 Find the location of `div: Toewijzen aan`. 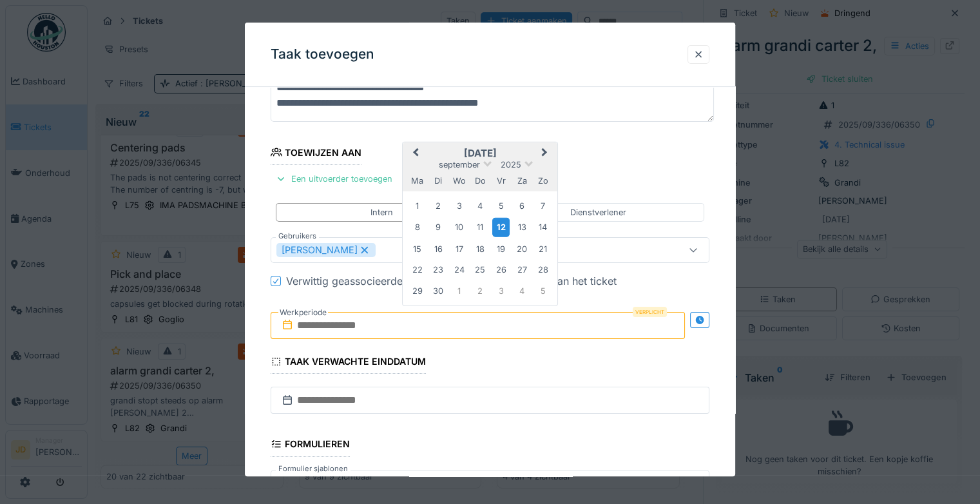

div: Toewijzen aan is located at coordinates (316, 154).